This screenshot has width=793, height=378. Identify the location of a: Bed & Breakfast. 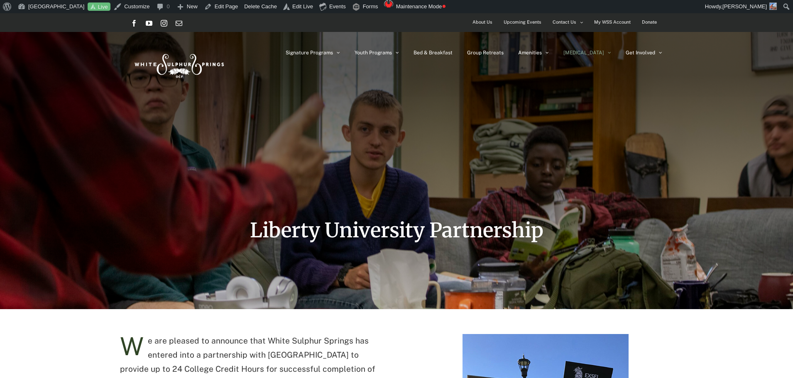
(433, 53).